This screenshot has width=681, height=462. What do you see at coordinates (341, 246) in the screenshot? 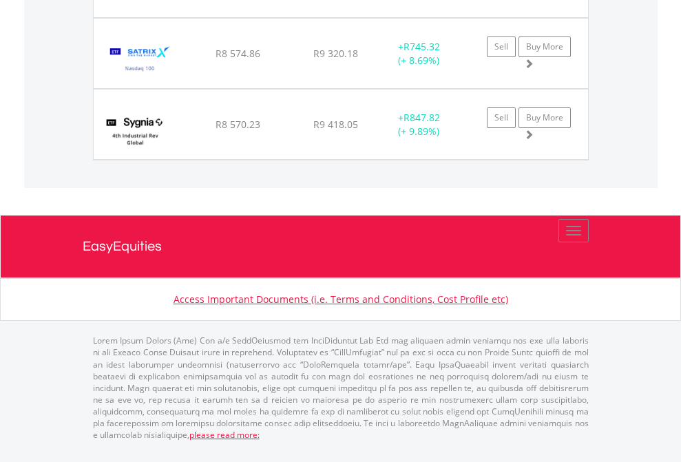
I see `a: EasyEquities` at bounding box center [341, 246].